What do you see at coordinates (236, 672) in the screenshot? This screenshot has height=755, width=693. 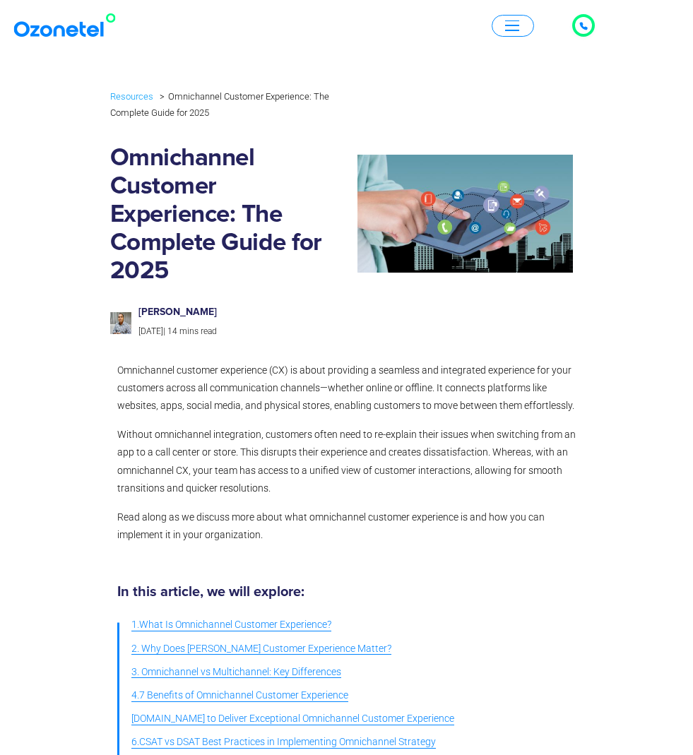 I see `a: 3. Omnichannel vs Multichannel: Key Differences` at bounding box center [236, 672].